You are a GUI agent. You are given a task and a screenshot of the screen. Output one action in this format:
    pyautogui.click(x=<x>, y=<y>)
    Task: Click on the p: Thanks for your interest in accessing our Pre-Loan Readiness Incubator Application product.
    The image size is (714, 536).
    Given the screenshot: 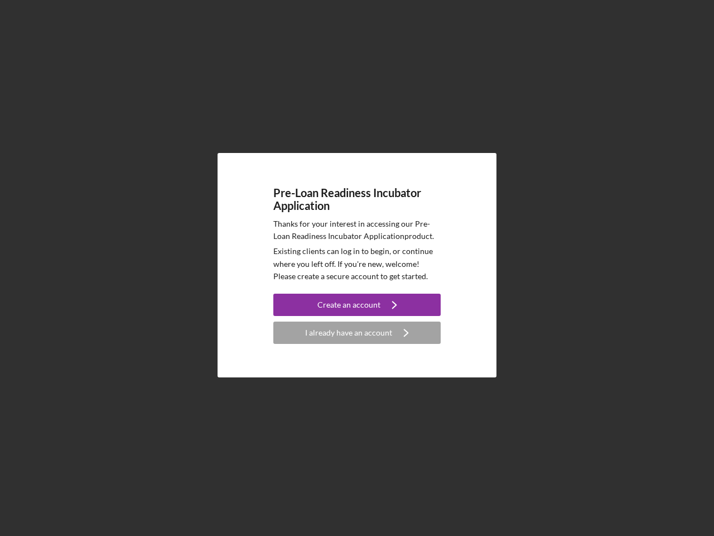 What is the action you would take?
    pyautogui.click(x=357, y=230)
    